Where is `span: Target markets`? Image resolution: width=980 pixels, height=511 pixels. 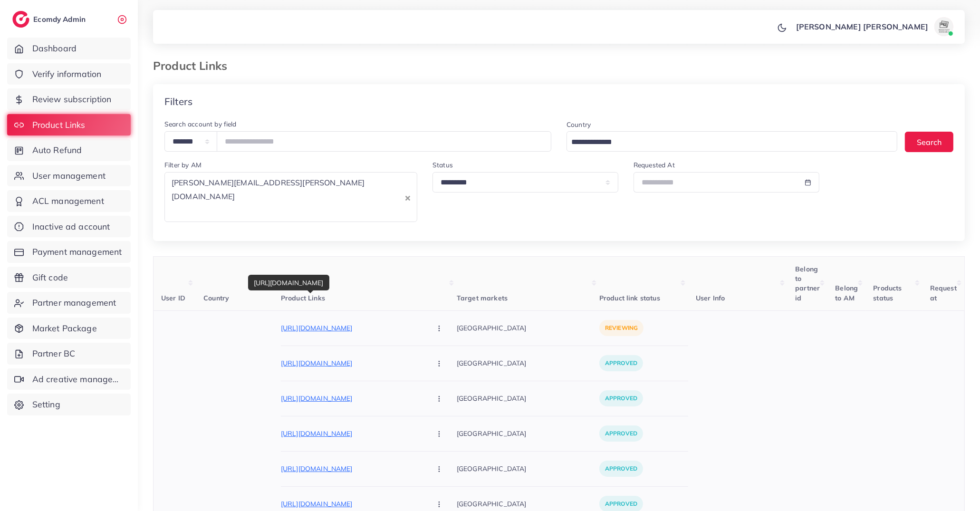 span: Target markets is located at coordinates (482, 298).